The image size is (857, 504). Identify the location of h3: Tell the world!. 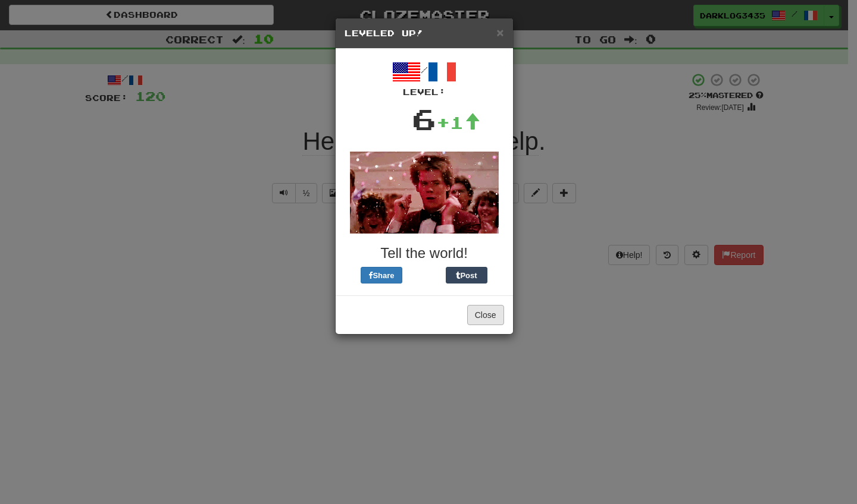
(424, 253).